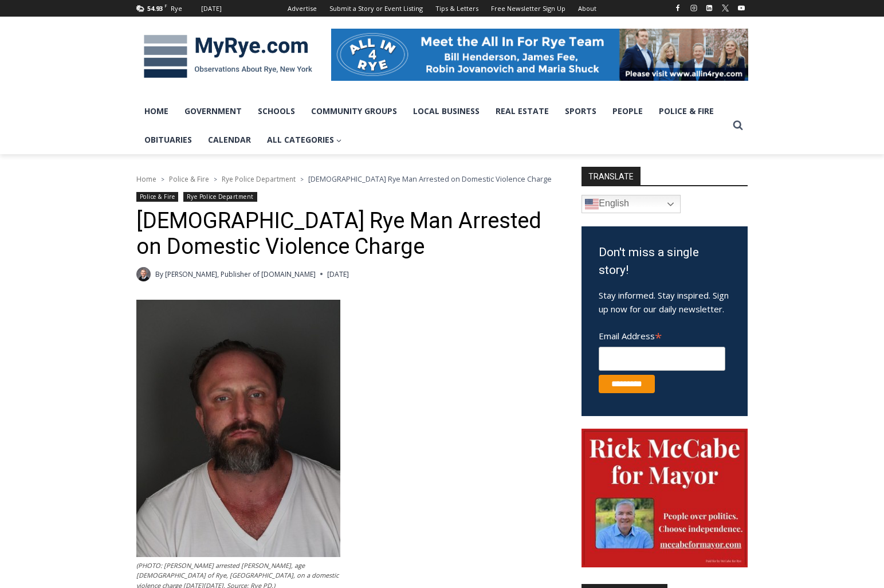 Image resolution: width=884 pixels, height=588 pixels. What do you see at coordinates (159, 274) in the screenshot?
I see `span: By` at bounding box center [159, 274].